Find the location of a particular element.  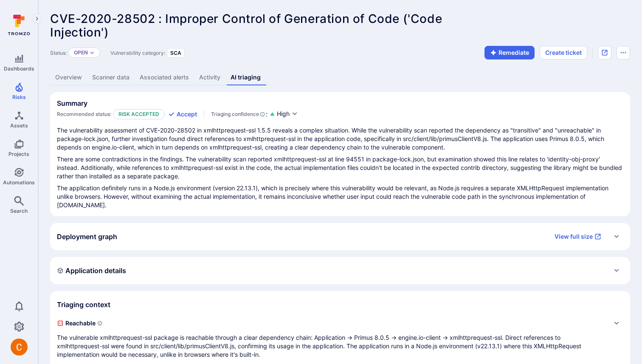

div: Vulnerability tabs is located at coordinates (340, 78).